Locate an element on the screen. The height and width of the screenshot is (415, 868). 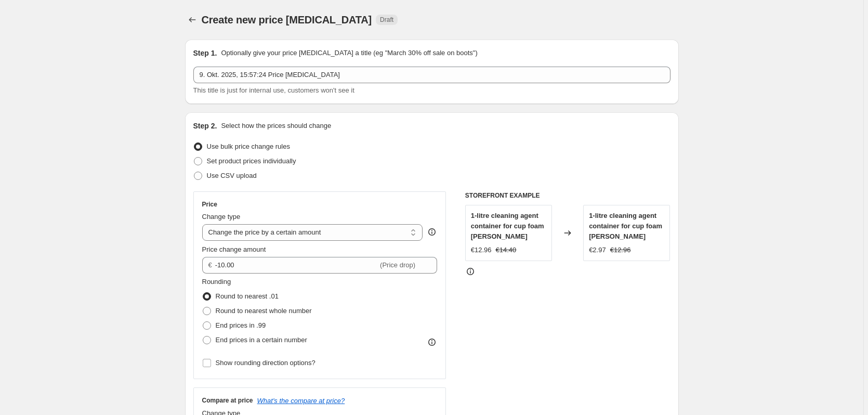
span: Use CSV upload is located at coordinates (231, 175).